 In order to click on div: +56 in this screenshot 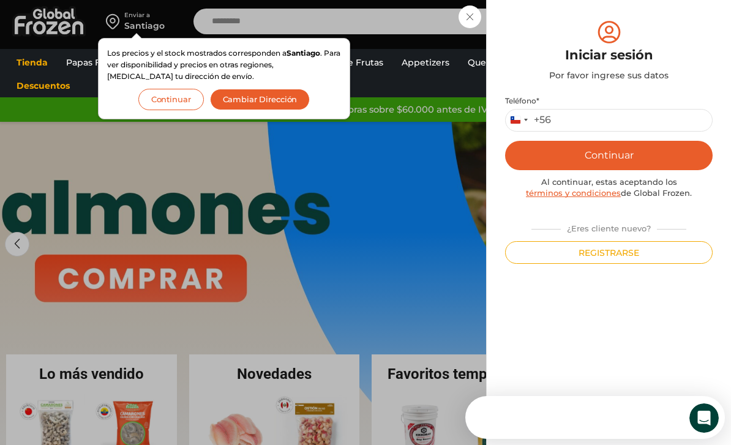, I will do `click(543, 120)`.